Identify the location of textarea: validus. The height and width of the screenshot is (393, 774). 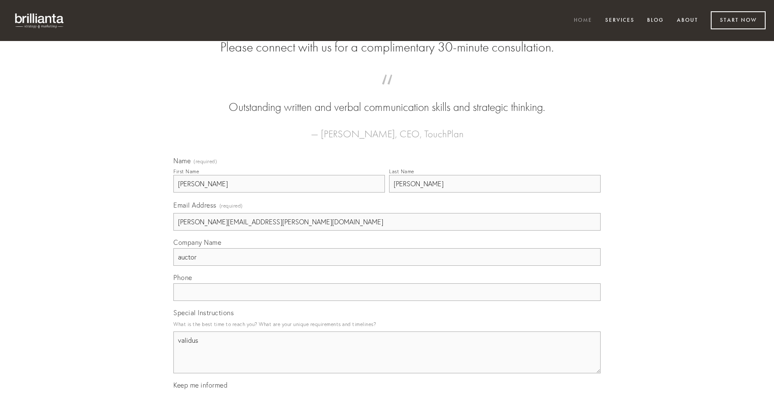
(387, 353).